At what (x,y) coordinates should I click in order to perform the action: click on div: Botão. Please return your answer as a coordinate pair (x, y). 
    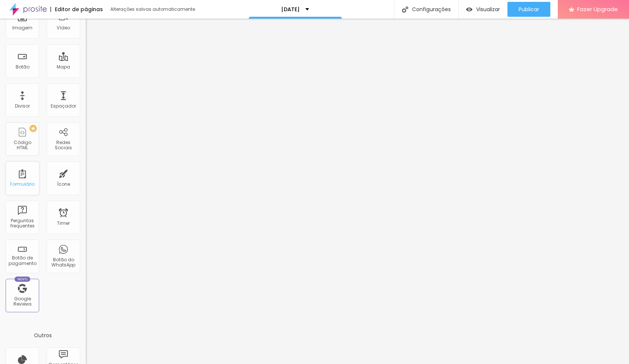
    Looking at the image, I should click on (22, 67).